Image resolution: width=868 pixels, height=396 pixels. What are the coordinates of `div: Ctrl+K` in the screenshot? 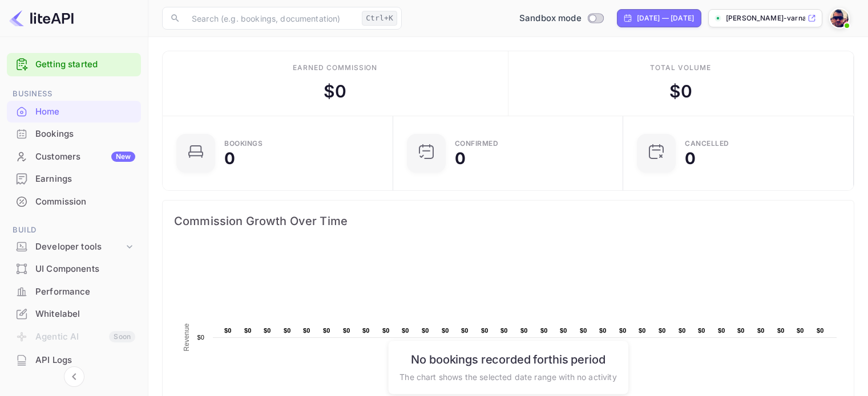 It's located at (380, 18).